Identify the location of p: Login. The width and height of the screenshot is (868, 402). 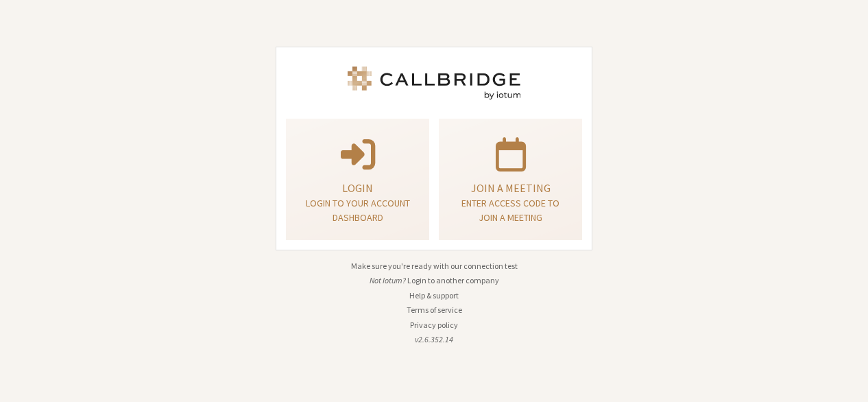
(357, 188).